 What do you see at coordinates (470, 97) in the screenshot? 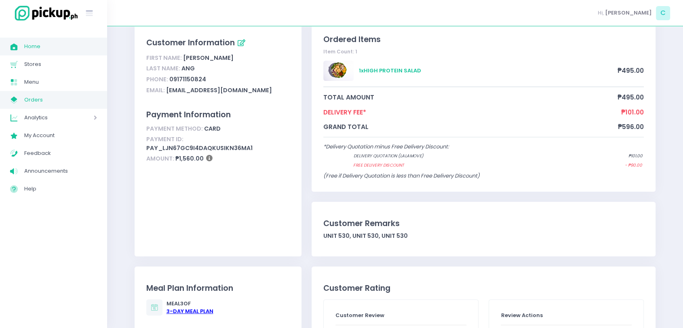
I see `span: total amount` at bounding box center [470, 97].